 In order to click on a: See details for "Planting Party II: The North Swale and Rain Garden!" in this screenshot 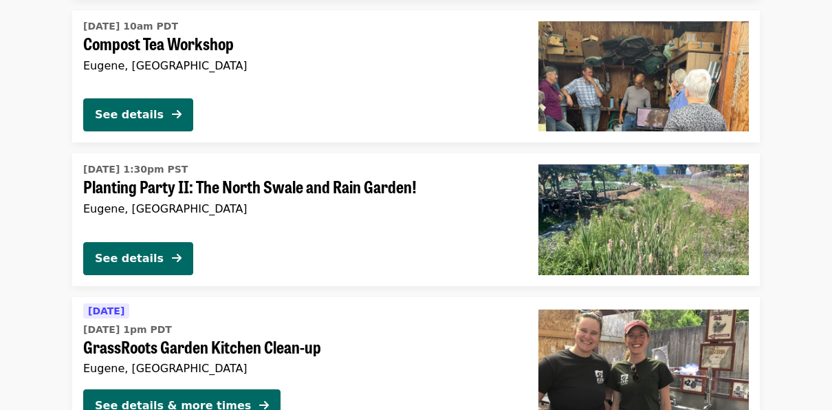, I will do `click(416, 219)`.